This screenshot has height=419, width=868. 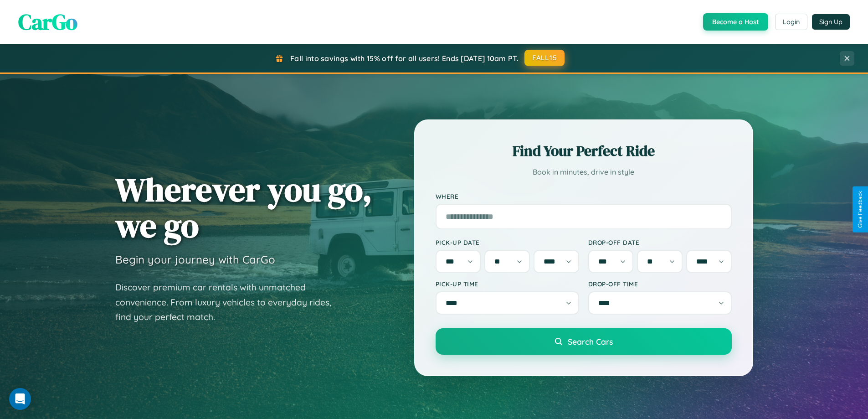 I want to click on span: CarGo, so click(x=48, y=22).